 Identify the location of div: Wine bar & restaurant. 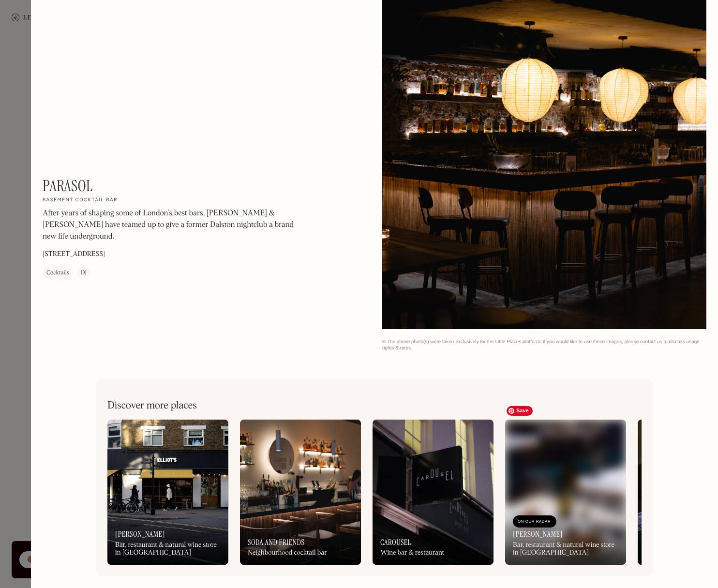
(412, 553).